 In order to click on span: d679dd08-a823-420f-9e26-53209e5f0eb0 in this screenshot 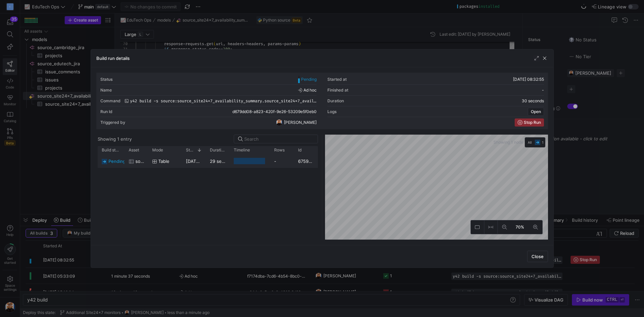, I will do `click(275, 112)`.